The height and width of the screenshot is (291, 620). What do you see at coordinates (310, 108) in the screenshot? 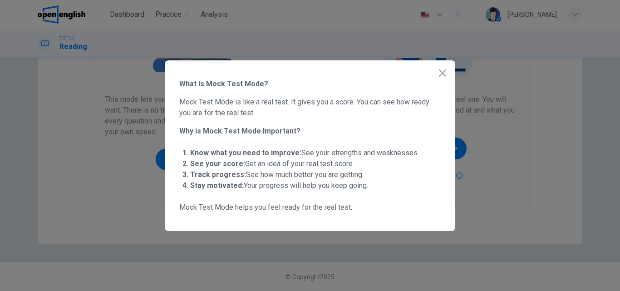
I see `span: Mock Test Mode is like a real test. It gives you a score. You can see how ready you are for the r...` at bounding box center [310, 108].